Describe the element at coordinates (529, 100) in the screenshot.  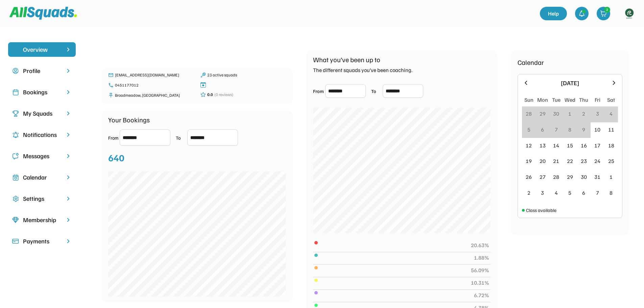
I see `div: Sun` at that location.